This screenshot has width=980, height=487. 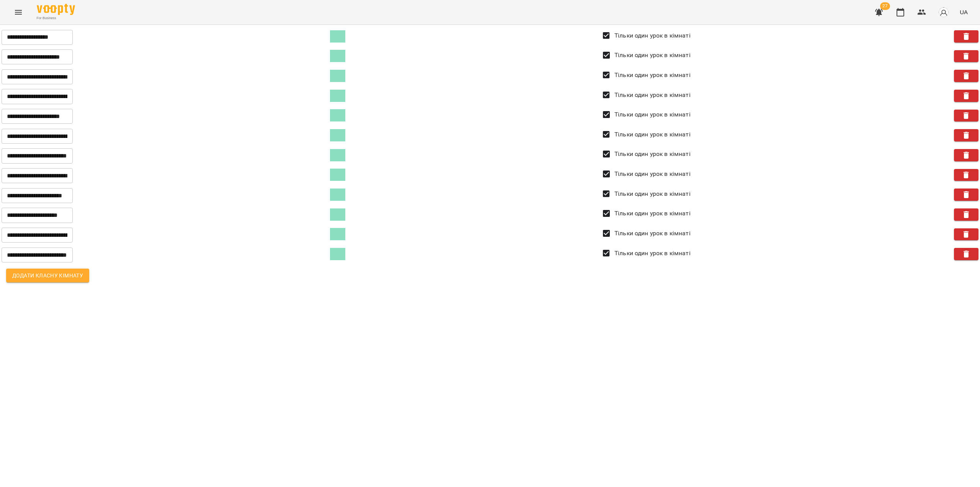 I want to click on button: UA, so click(x=963, y=12).